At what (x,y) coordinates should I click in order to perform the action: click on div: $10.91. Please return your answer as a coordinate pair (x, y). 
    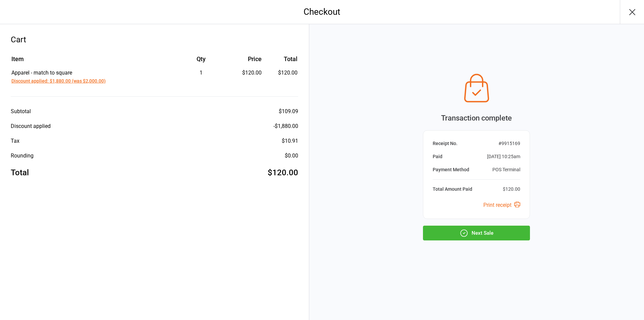
    Looking at the image, I should click on (290, 141).